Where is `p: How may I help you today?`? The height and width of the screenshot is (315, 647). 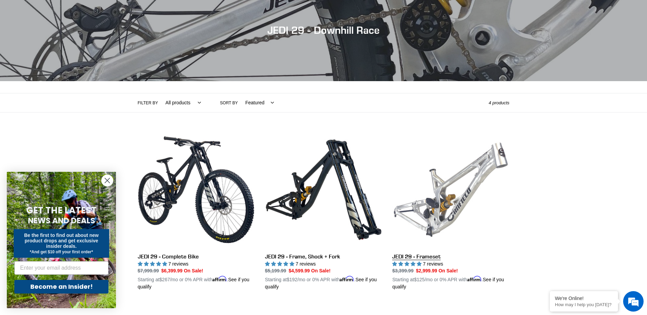
p: How may I help you today? is located at coordinates (584, 305).